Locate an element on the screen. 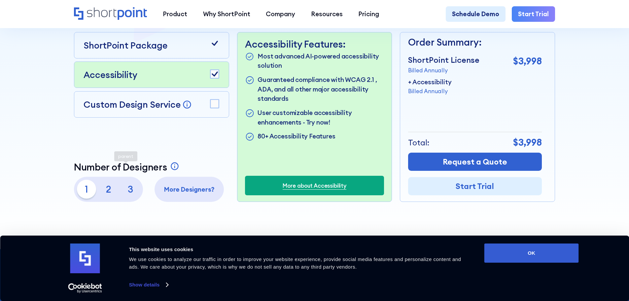 This screenshot has height=301, width=629. div: Pricing is located at coordinates (368, 14).